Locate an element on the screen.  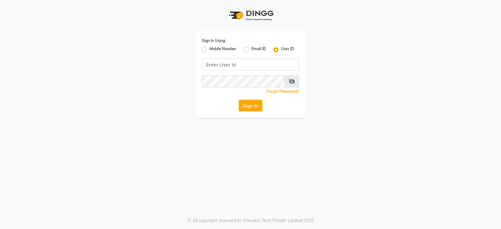
button: Sign In is located at coordinates (251, 106).